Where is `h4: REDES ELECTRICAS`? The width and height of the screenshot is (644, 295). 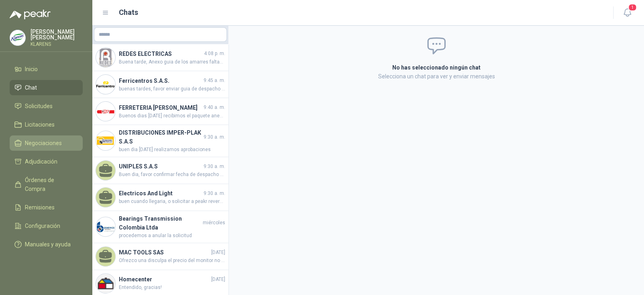 h4: REDES ELECTRICAS is located at coordinates (161, 54).